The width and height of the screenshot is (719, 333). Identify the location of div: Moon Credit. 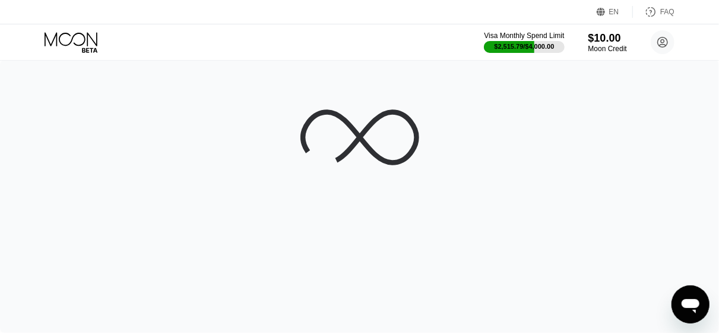
(607, 49).